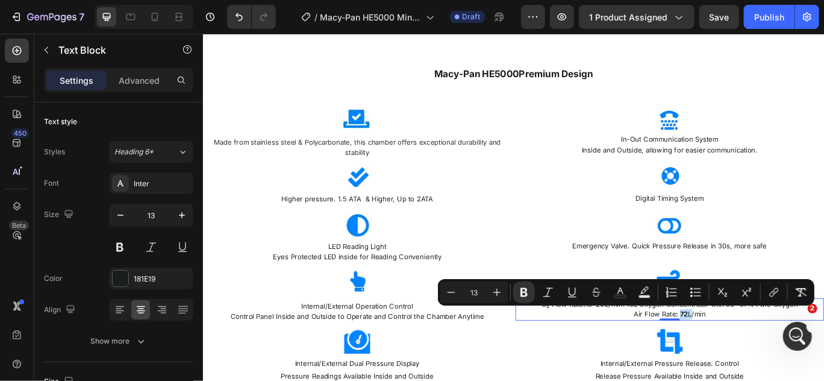  What do you see at coordinates (543, 314) in the screenshot?
I see `p: O₂ Flow Rate 10–20 L/min. 10L Oxygen Concentrator with 90- 97% Pure Oxygen` at bounding box center [543, 314].